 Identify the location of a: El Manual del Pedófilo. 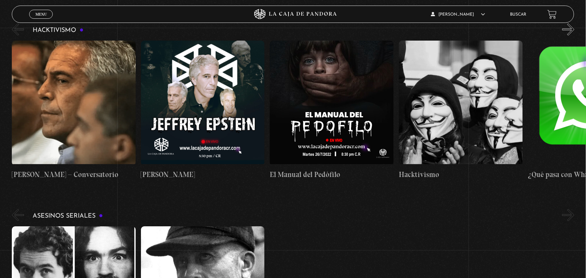
(332, 110).